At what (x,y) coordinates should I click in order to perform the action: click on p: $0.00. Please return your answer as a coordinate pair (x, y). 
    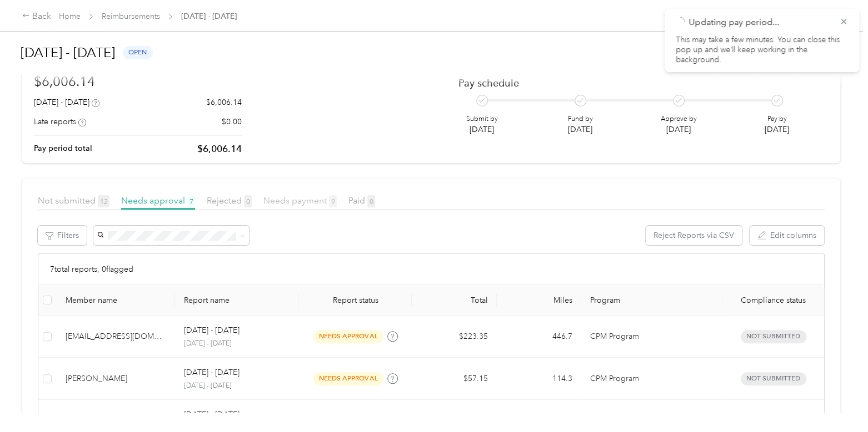
    Looking at the image, I should click on (232, 122).